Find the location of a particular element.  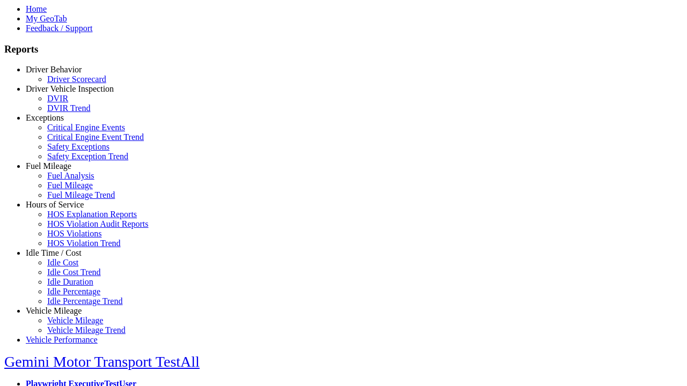

a: Fuel Analysis is located at coordinates (71, 175).